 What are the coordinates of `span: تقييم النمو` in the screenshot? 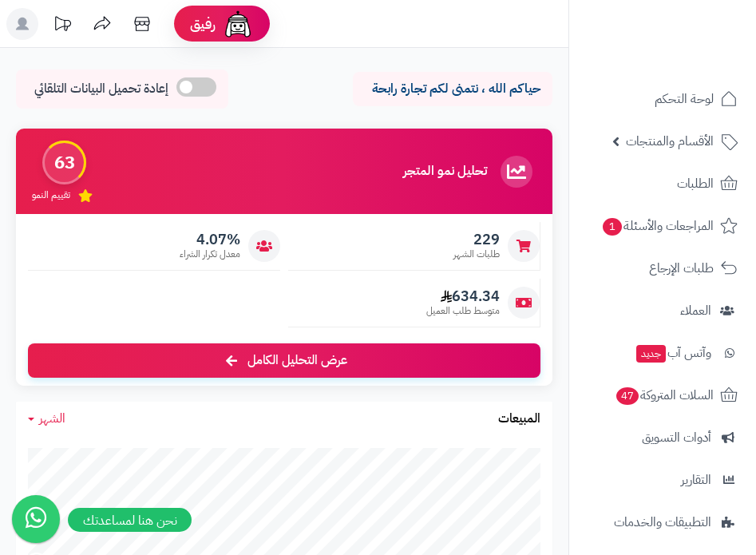 It's located at (51, 195).